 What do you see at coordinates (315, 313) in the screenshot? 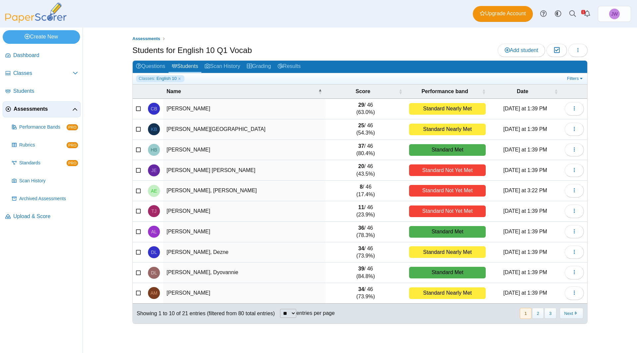
I see `label: entries per page` at bounding box center [315, 313].